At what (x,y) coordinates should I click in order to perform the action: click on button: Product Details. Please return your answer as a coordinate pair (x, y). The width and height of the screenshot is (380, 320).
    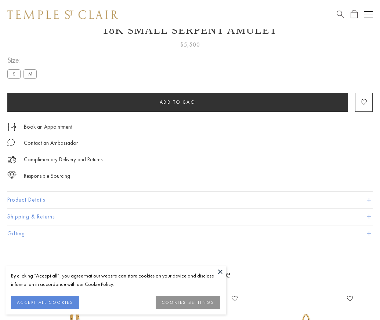
    Looking at the image, I should click on (190, 200).